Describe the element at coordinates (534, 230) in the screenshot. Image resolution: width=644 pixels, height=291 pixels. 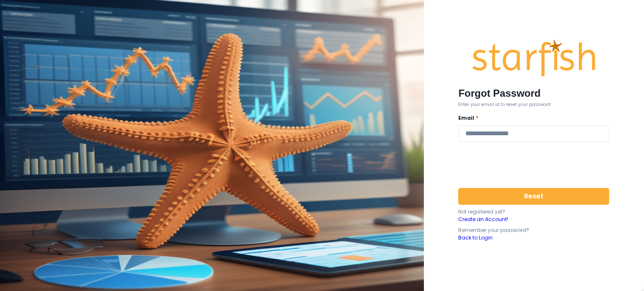
I see `p: Remember your password?` at that location.